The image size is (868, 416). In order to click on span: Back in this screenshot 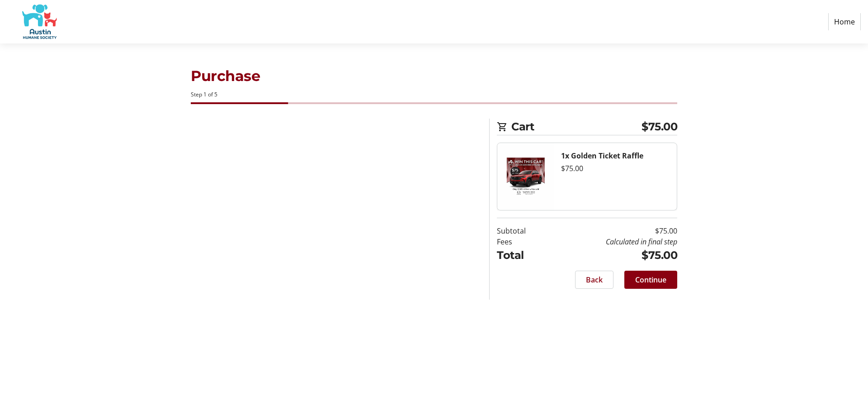, I will do `click(594, 280)`.